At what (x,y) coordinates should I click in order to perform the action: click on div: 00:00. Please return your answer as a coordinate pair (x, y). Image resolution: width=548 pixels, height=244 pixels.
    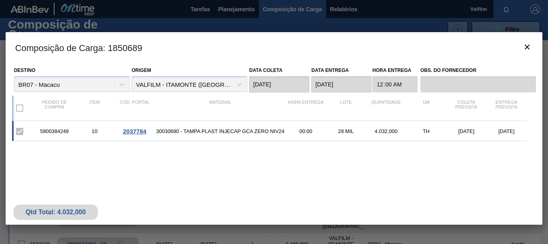
    Looking at the image, I should click on (306, 131).